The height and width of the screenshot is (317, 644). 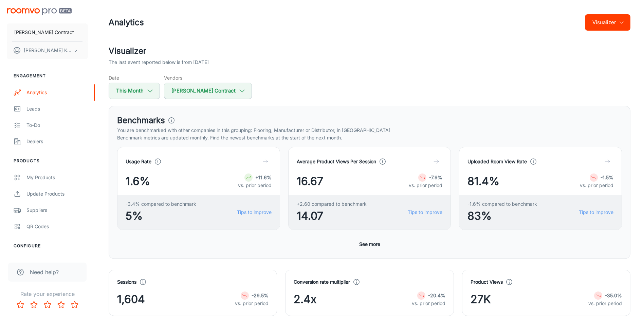 What do you see at coordinates (47, 294) in the screenshot?
I see `p: Rate your experience` at bounding box center [47, 294].